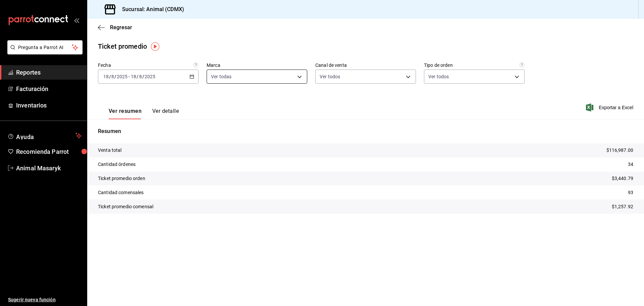 The width and height of the screenshot is (644, 306). Describe the element at coordinates (45, 47) in the screenshot. I see `span: Pregunta a Parrot AI` at that location.